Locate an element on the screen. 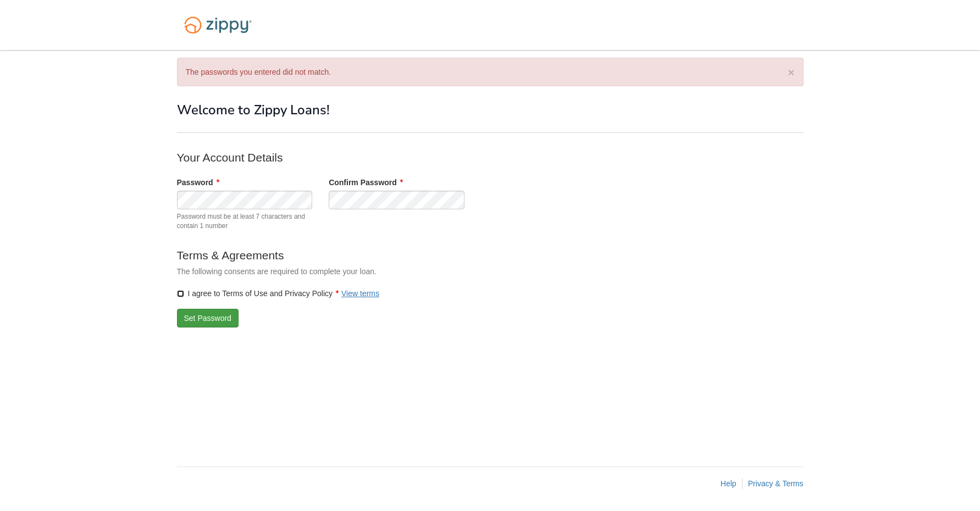  span: Password must be at least 7 characters and contain 1 number is located at coordinates (244, 222).